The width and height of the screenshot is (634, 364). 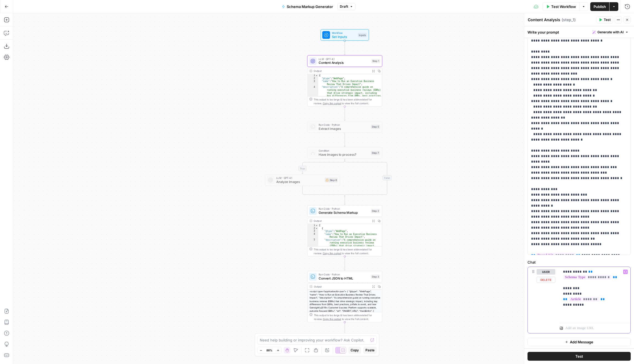 What do you see at coordinates (375, 127) in the screenshot?
I see `div: Step 5` at bounding box center [375, 127].